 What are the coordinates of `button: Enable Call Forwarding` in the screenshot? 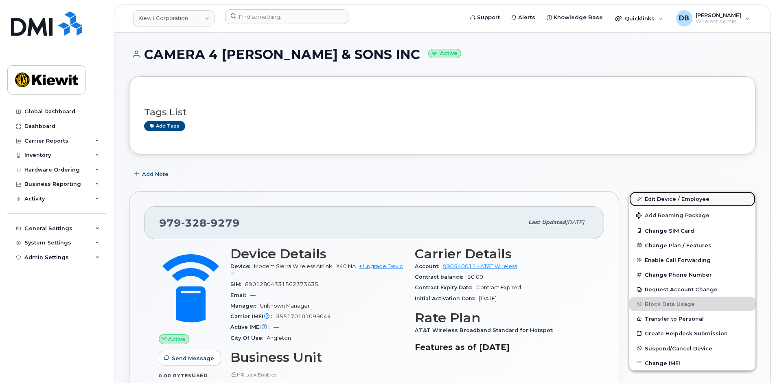 It's located at (692, 260).